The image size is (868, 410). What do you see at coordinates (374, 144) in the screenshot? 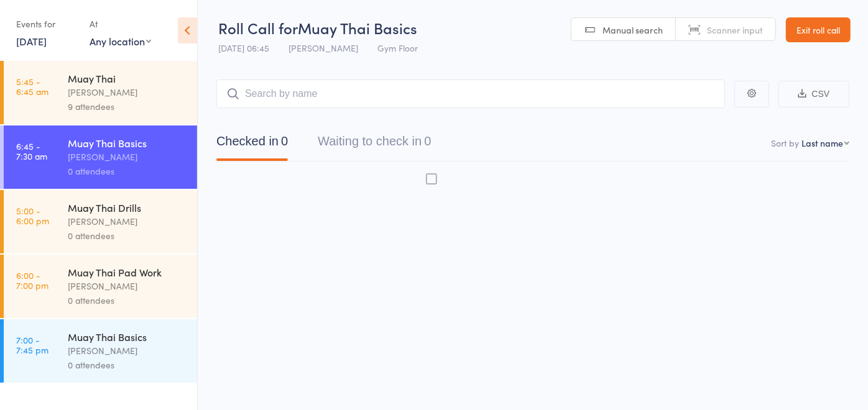
I see `button: Waiting to check in0` at bounding box center [374, 144].